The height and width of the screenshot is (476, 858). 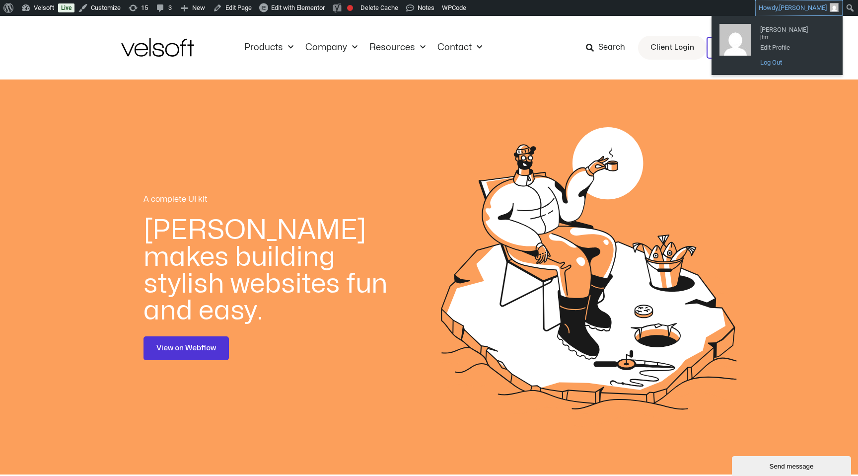 What do you see at coordinates (269, 199) in the screenshot?
I see `p: A complete UI kit` at bounding box center [269, 199].